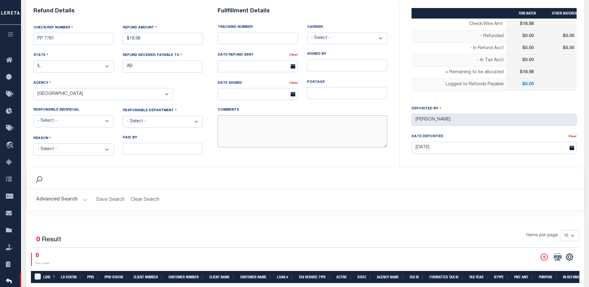 This screenshot has width=589, height=287. I want to click on th: OTHER BATCHES, so click(557, 13).